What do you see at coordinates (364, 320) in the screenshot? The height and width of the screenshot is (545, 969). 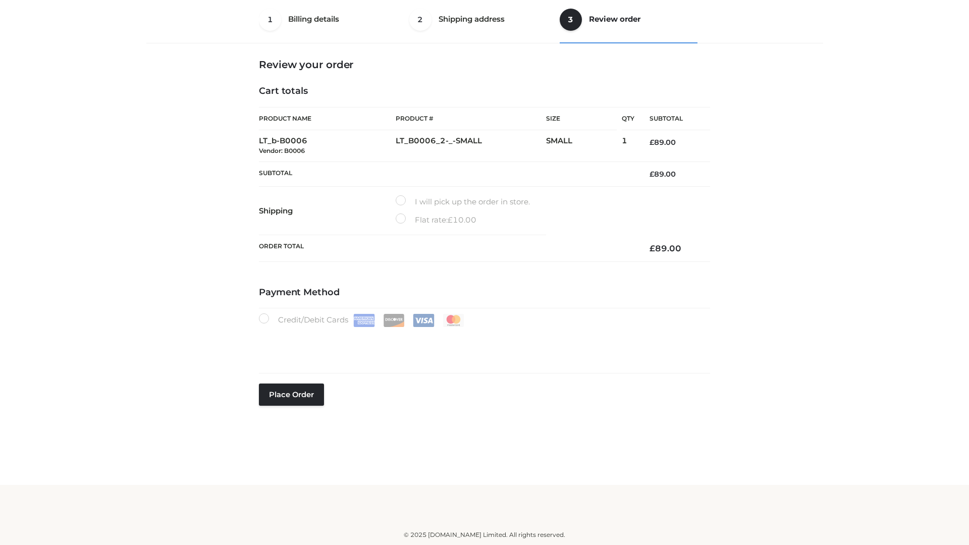 I see `img: Amex` at bounding box center [364, 320].